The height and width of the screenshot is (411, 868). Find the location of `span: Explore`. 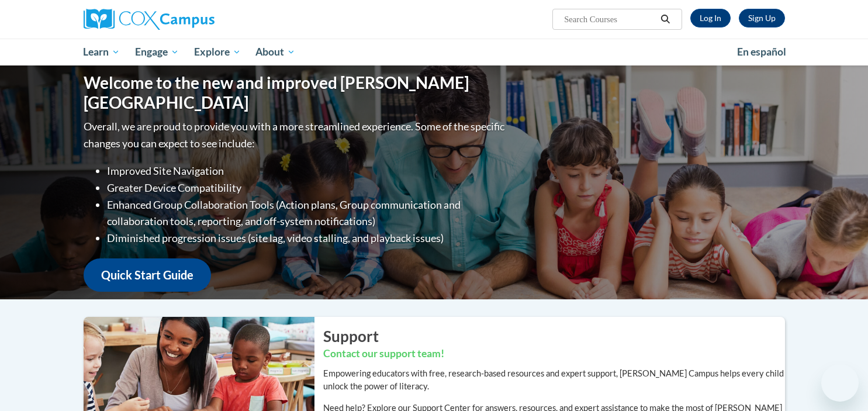

span: Explore is located at coordinates (217, 51).